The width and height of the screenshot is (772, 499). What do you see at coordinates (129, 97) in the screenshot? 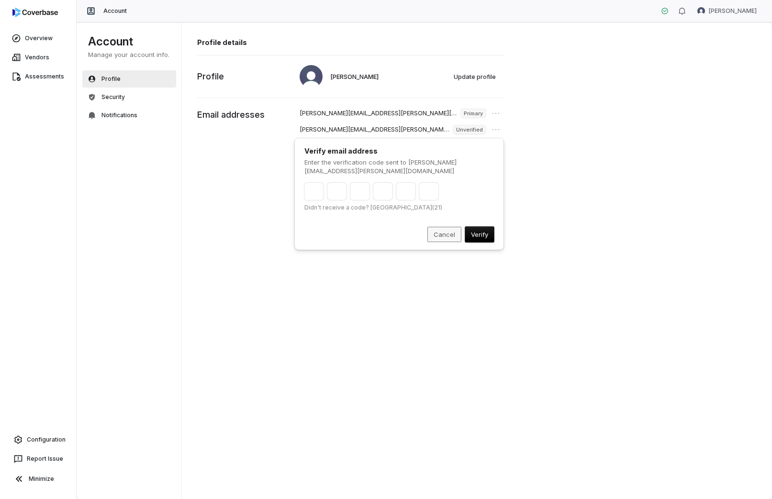
I see `button: Security` at bounding box center [129, 97].